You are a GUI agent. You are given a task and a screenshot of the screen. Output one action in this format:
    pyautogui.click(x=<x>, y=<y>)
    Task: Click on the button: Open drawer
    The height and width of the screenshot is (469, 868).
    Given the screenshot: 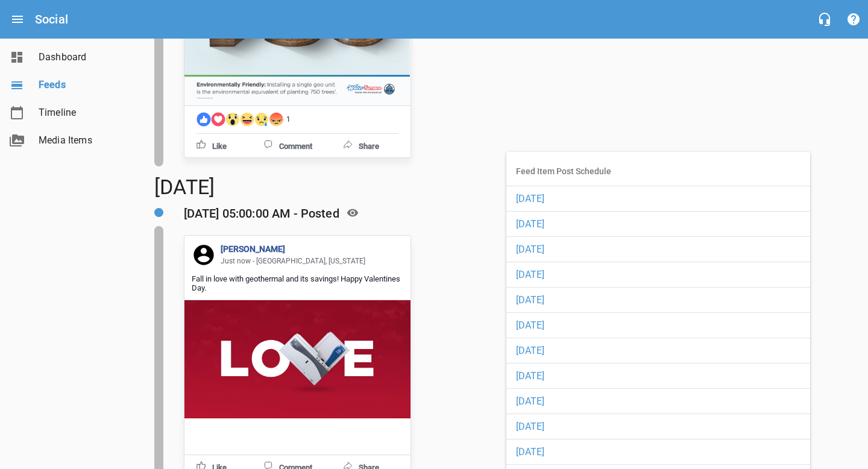 What is the action you would take?
    pyautogui.click(x=18, y=19)
    